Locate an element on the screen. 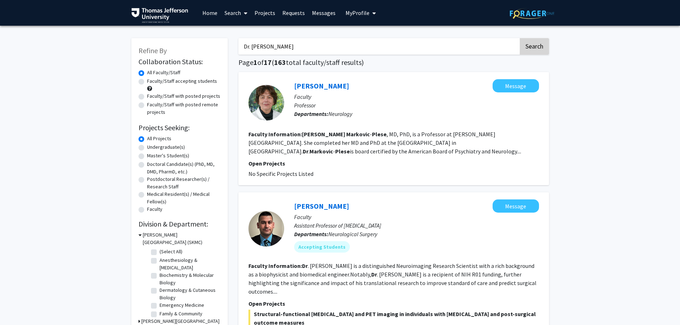 The height and width of the screenshot is (325, 680). span: My Profile is located at coordinates (357, 13).